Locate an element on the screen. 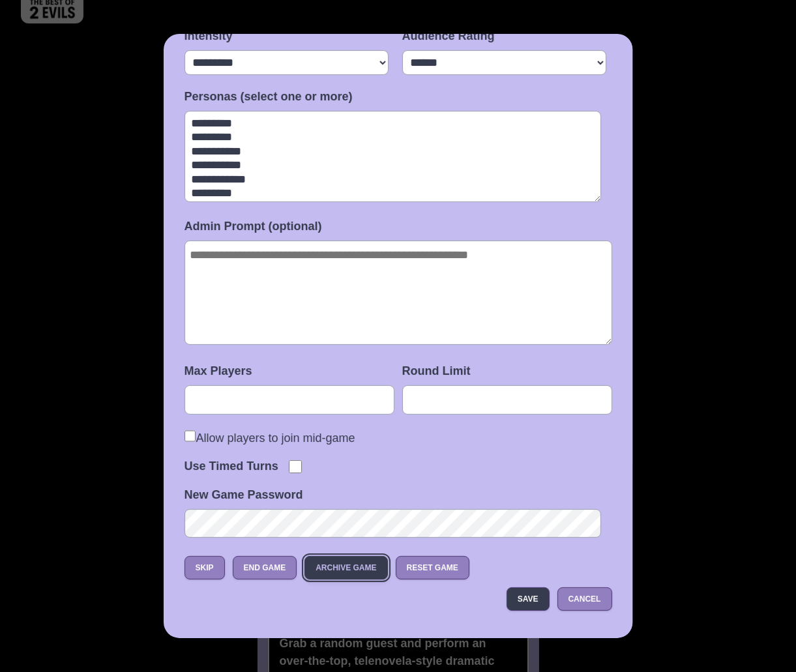 This screenshot has width=796, height=672. input: Allow players to join mid-game is located at coordinates (190, 436).